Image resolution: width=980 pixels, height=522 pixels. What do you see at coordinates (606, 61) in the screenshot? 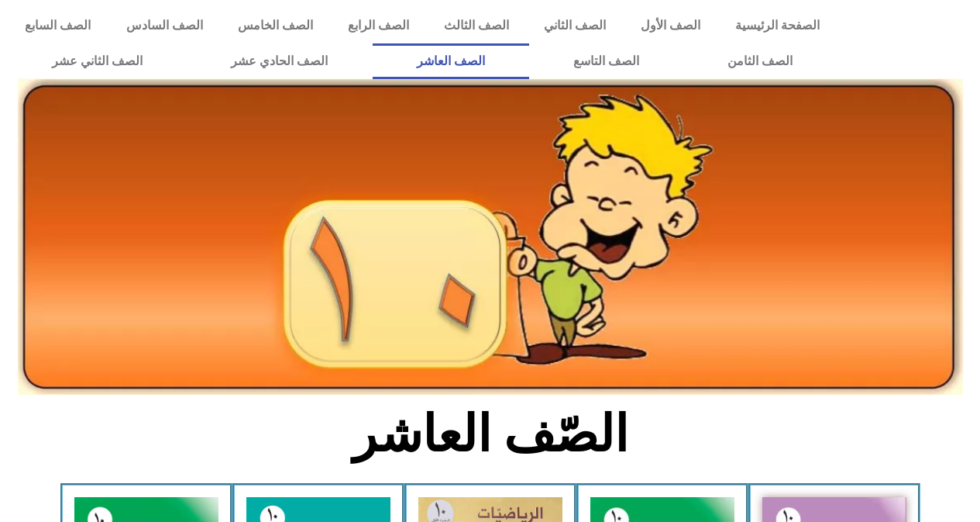
I see `a: الصف التاسع` at bounding box center [606, 61].